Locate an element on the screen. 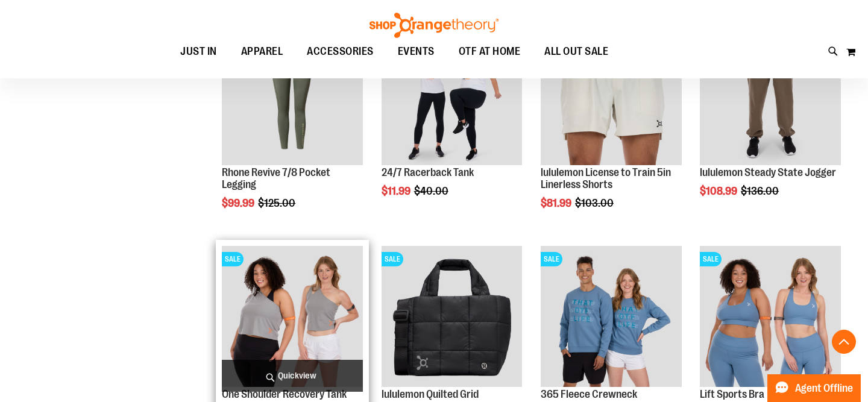 This screenshot has width=868, height=402. img: 24/7 Racerback Tank is located at coordinates (452, 95).